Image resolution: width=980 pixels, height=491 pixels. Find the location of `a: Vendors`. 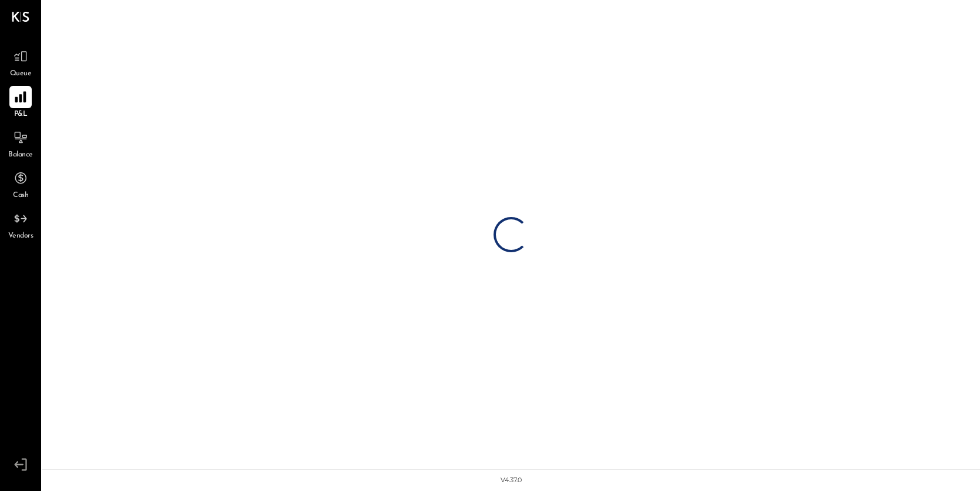

a: Vendors is located at coordinates (21, 225).